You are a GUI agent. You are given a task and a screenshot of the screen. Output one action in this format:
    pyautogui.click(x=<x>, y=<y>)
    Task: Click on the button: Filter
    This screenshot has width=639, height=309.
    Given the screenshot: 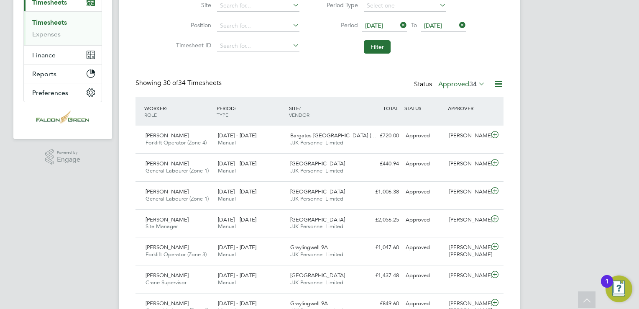 What is the action you would take?
    pyautogui.click(x=377, y=47)
    